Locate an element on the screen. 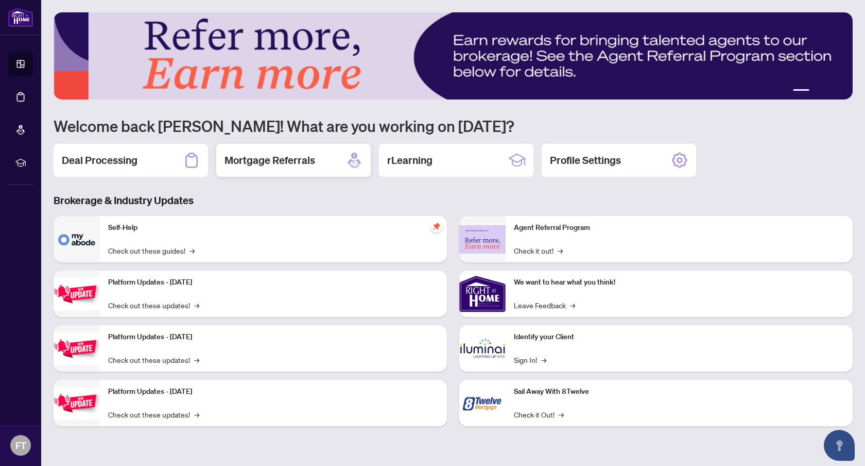 Image resolution: width=865 pixels, height=466 pixels. img: Slide 0 is located at coordinates (453, 56).